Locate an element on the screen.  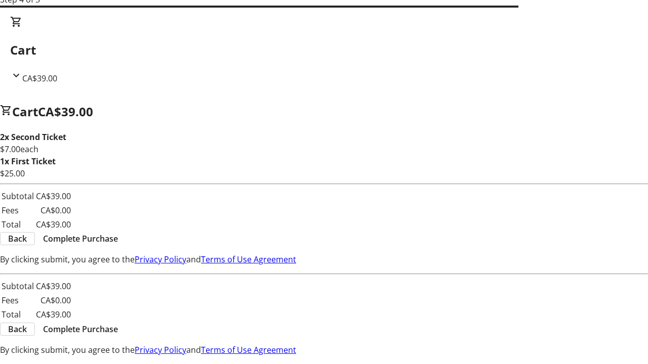
span: Cart is located at coordinates (25, 111).